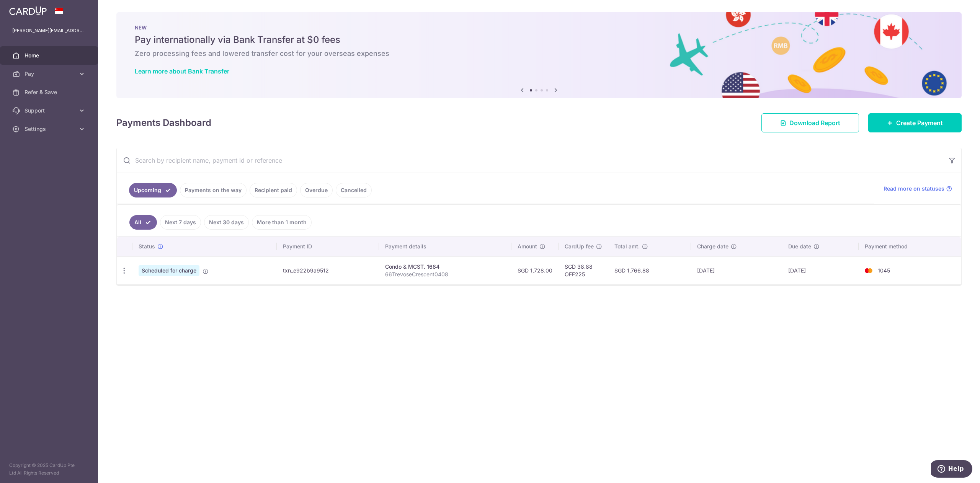  What do you see at coordinates (627, 247) in the screenshot?
I see `span: Total amt.` at bounding box center [627, 247].